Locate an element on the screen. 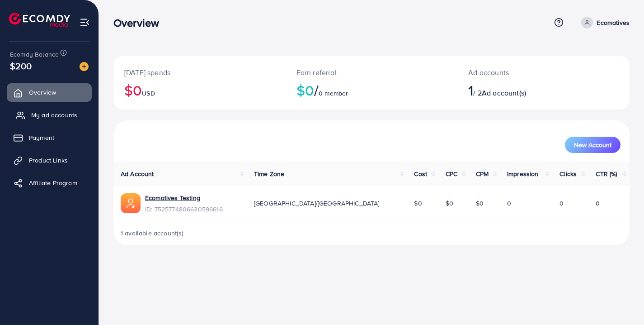 This screenshot has height=325, width=644. a: My ad accounts is located at coordinates (49, 114).